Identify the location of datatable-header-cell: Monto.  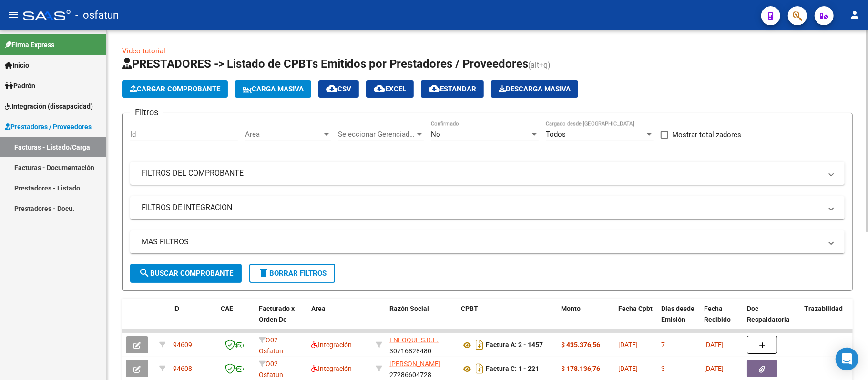
(586, 320).